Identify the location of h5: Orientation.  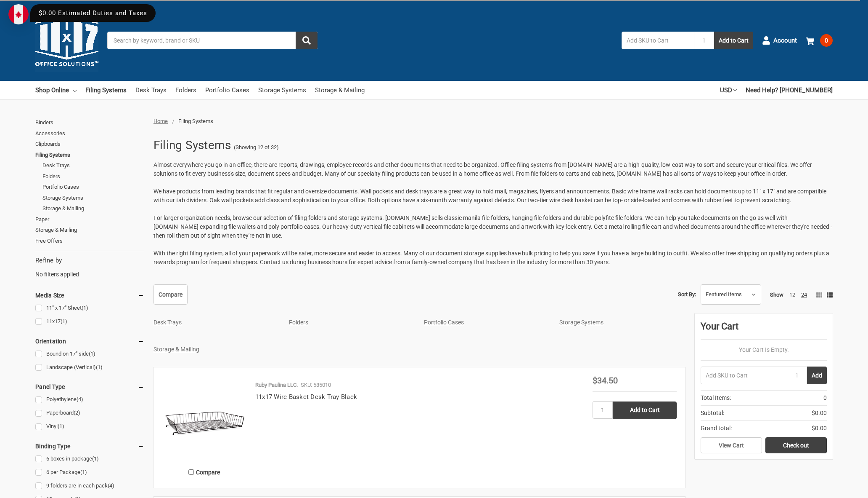
(89, 341).